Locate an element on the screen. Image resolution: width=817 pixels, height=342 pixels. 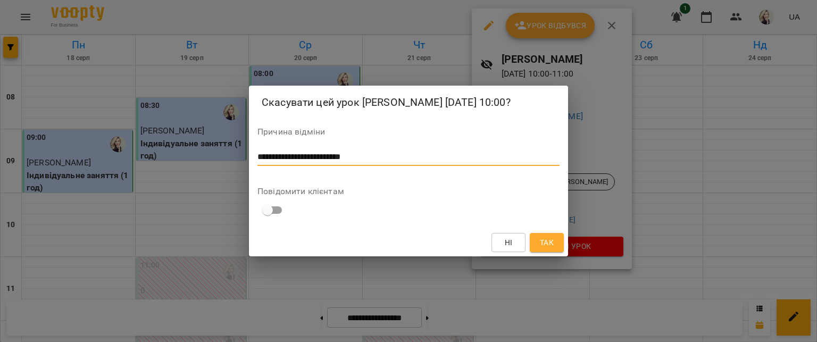
label: Повідомити клієнтам is located at coordinates (409, 192).